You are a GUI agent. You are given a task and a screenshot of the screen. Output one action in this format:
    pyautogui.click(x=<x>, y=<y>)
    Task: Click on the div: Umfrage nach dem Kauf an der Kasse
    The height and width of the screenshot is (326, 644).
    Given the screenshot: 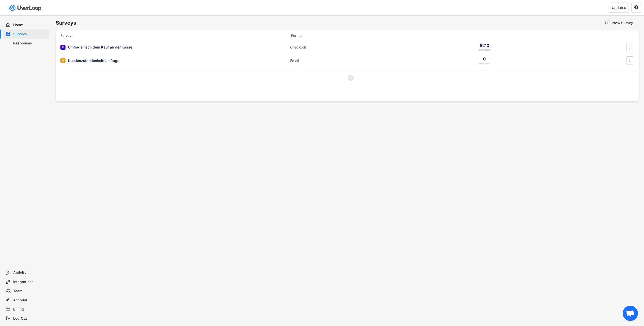 What is the action you would take?
    pyautogui.click(x=100, y=47)
    